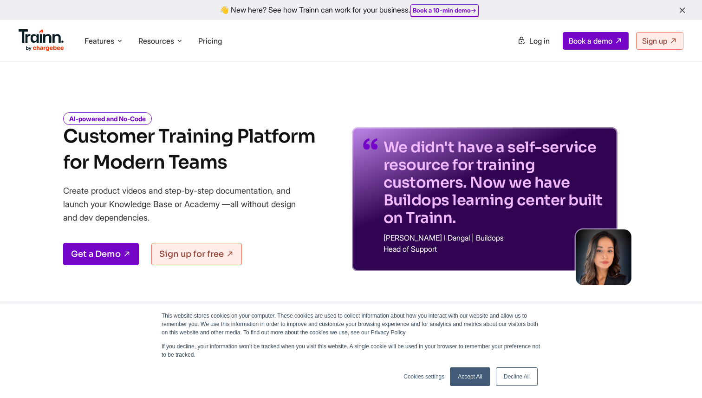 This screenshot has height=398, width=702. I want to click on a: Cookies settings, so click(424, 376).